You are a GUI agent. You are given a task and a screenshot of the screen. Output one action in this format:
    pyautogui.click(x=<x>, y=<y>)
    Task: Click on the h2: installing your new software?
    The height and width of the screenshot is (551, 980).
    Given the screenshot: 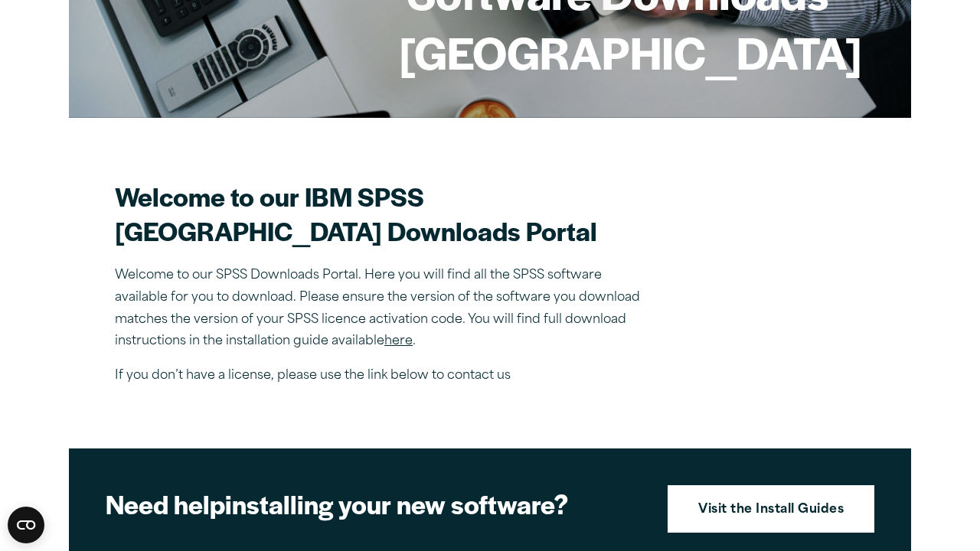 What is the action you would take?
    pyautogui.click(x=373, y=504)
    